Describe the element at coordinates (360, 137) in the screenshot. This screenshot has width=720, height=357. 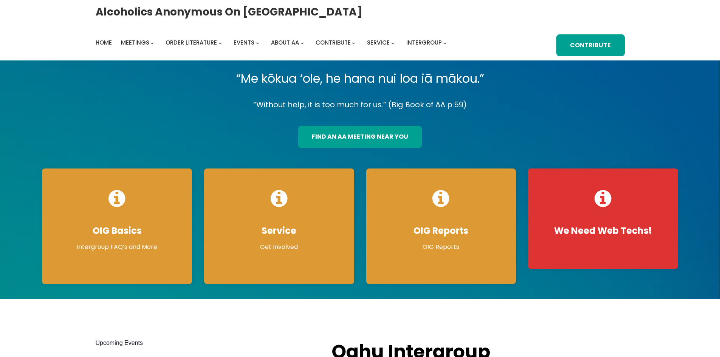
I see `a: find an aa meeting near you` at that location.